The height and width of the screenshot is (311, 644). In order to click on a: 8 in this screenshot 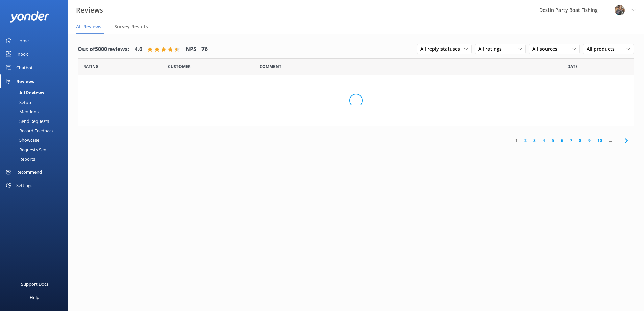, I will do `click(581, 141)`.